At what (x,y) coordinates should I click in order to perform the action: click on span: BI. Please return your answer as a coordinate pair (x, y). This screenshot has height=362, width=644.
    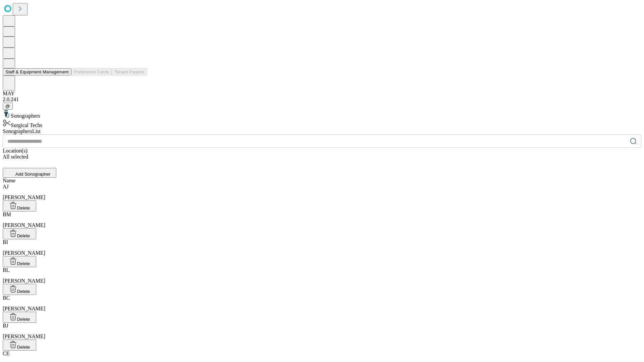
    Looking at the image, I should click on (5, 243).